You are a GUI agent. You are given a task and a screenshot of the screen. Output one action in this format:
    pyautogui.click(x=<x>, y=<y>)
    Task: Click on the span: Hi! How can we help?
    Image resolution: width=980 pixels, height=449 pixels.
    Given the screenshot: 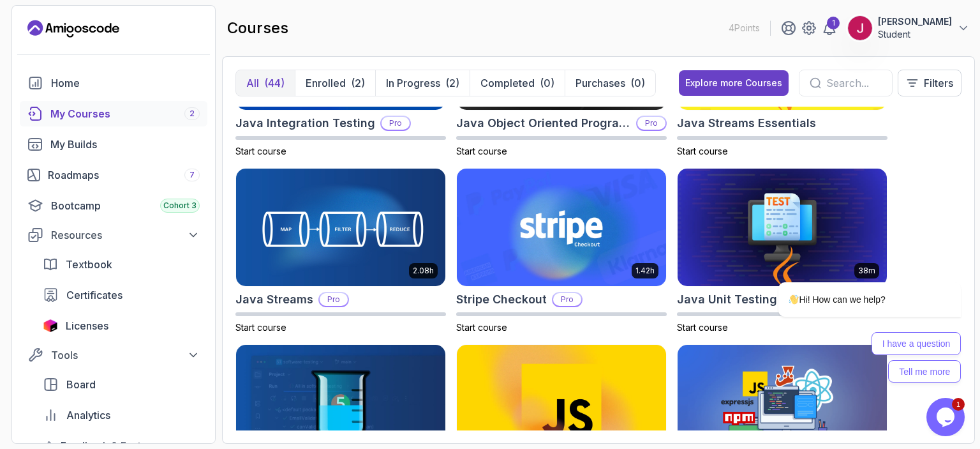 What is the action you would take?
    pyautogui.click(x=99, y=133)
    